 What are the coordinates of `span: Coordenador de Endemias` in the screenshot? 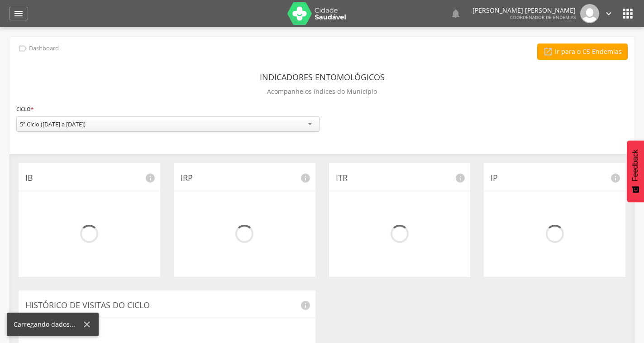 It's located at (543, 17).